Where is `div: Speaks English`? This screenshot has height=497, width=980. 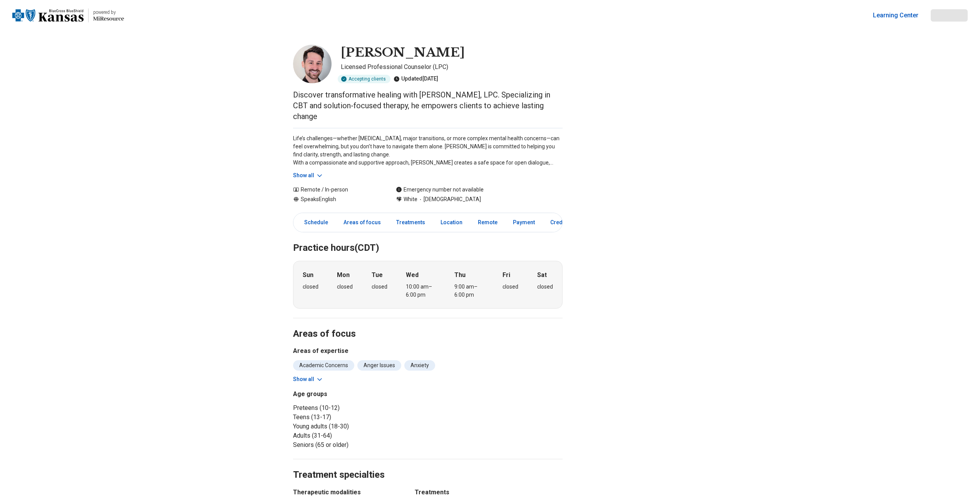
div: Speaks English is located at coordinates (337, 199).